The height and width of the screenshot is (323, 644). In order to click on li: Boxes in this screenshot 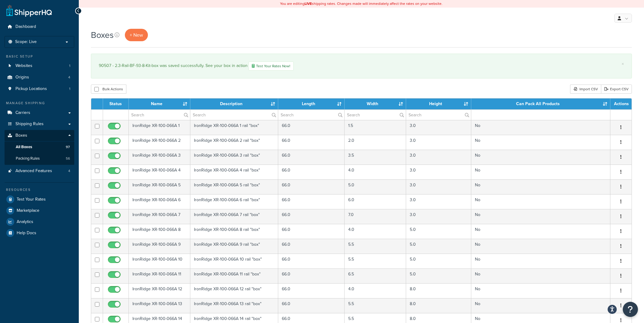, I will do `click(40, 147)`.